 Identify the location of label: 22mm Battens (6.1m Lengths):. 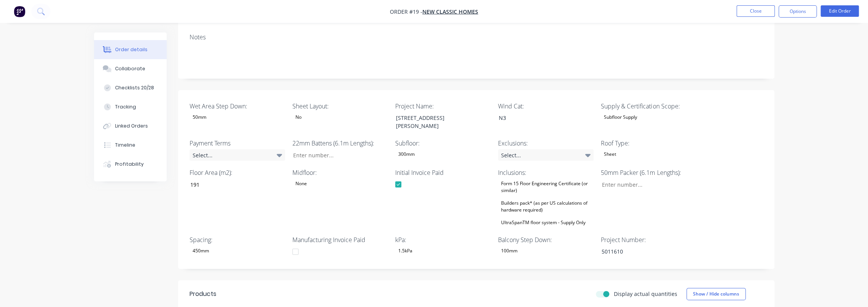
(340, 143).